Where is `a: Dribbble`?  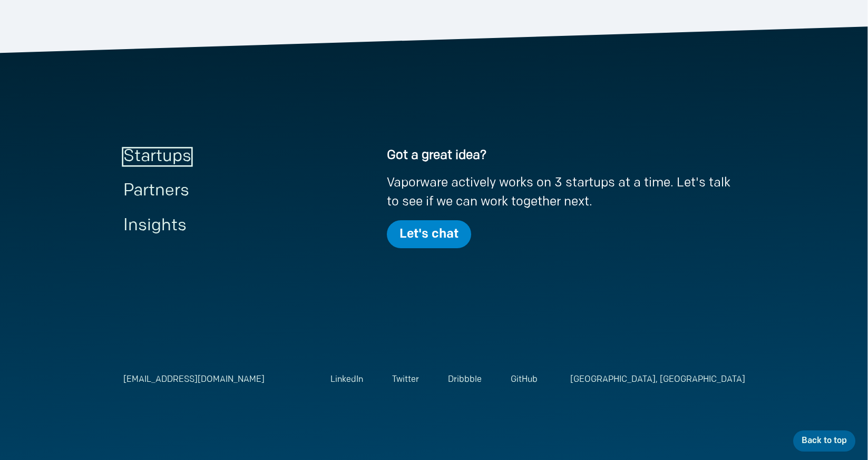
a: Dribbble is located at coordinates (465, 380).